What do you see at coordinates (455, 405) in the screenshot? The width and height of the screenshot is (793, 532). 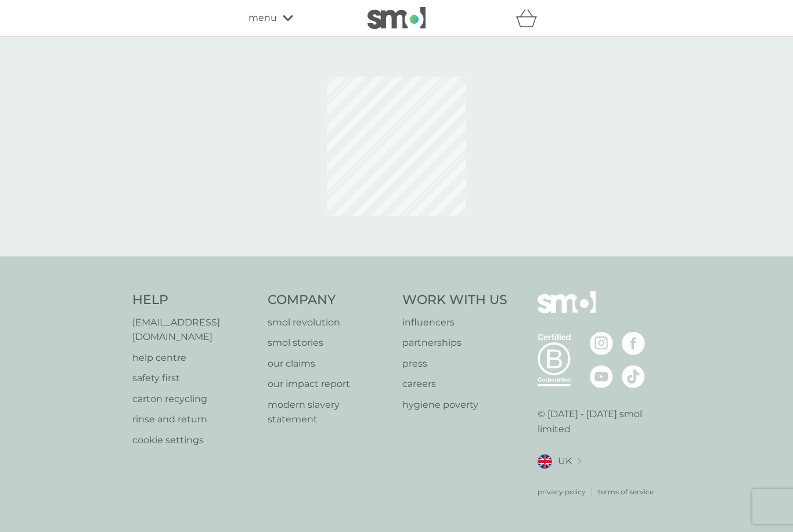 I see `a: hygiene poverty` at bounding box center [455, 405].